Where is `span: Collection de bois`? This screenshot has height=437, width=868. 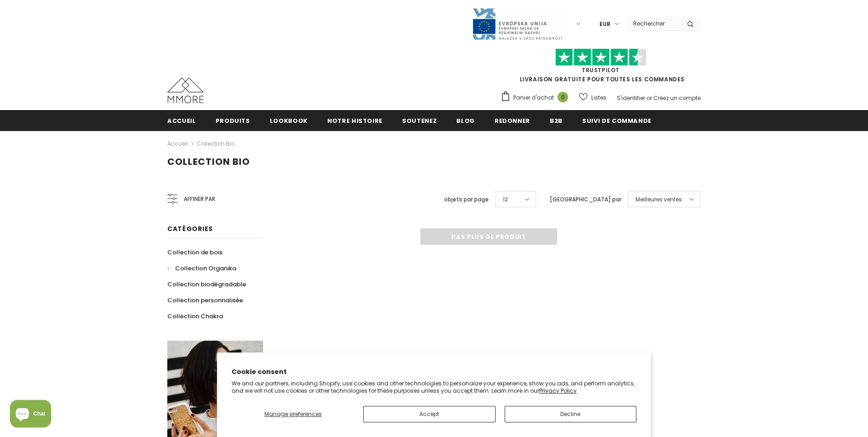
span: Collection de bois is located at coordinates (195, 251).